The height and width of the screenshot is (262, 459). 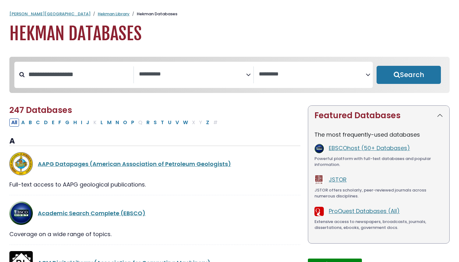 I want to click on div: Alpha-list to filter by first letter of database name, so click(x=115, y=122).